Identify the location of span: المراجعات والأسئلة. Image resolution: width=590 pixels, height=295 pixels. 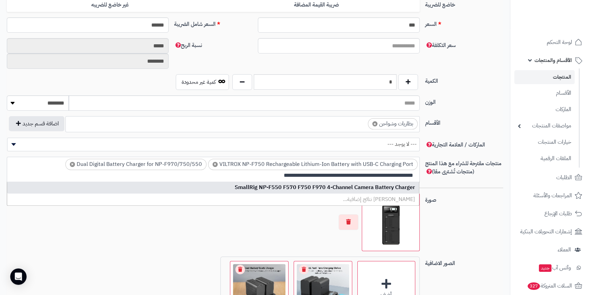
(552, 195).